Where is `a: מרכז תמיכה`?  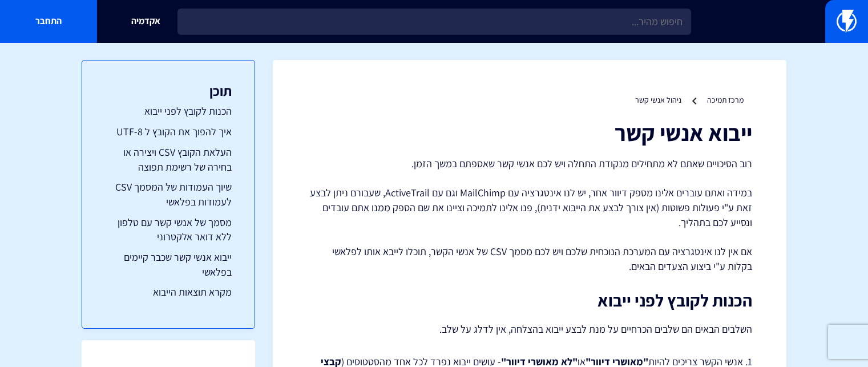 a: מרכז תמיכה is located at coordinates (726, 100).